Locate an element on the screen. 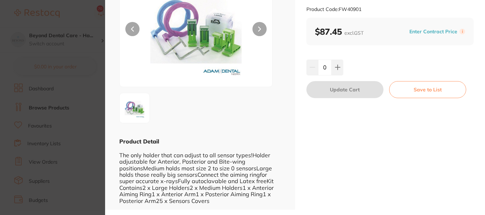 This screenshot has width=485, height=215. b: Product Detail is located at coordinates (139, 142).